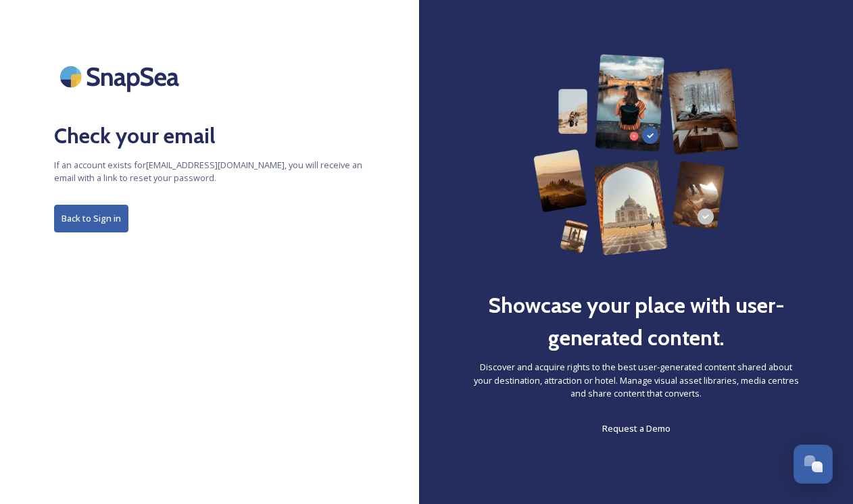 The height and width of the screenshot is (504, 853). I want to click on span: Request a Demo, so click(636, 429).